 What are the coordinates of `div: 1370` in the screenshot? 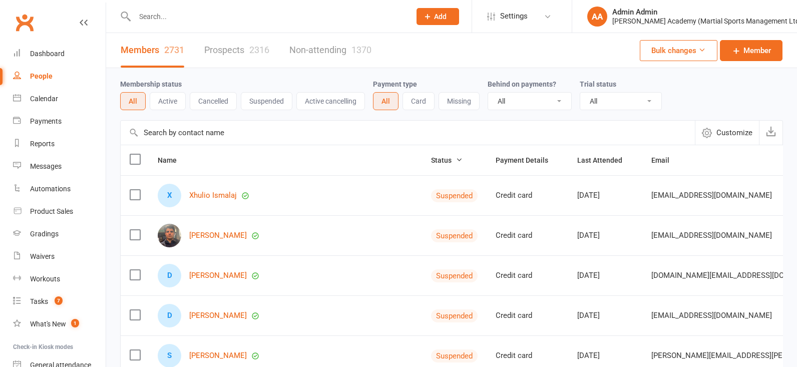 It's located at (362, 50).